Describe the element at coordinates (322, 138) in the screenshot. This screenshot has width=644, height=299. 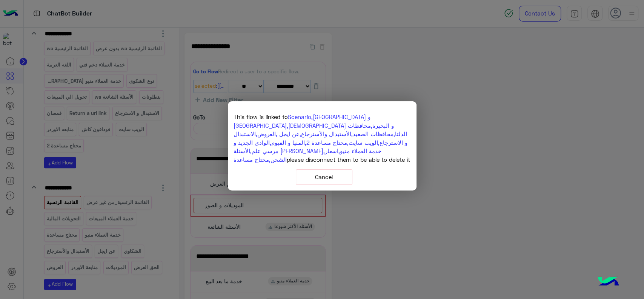
I see `p: This flow is linked to please disconnect them to be able to delete it` at that location.